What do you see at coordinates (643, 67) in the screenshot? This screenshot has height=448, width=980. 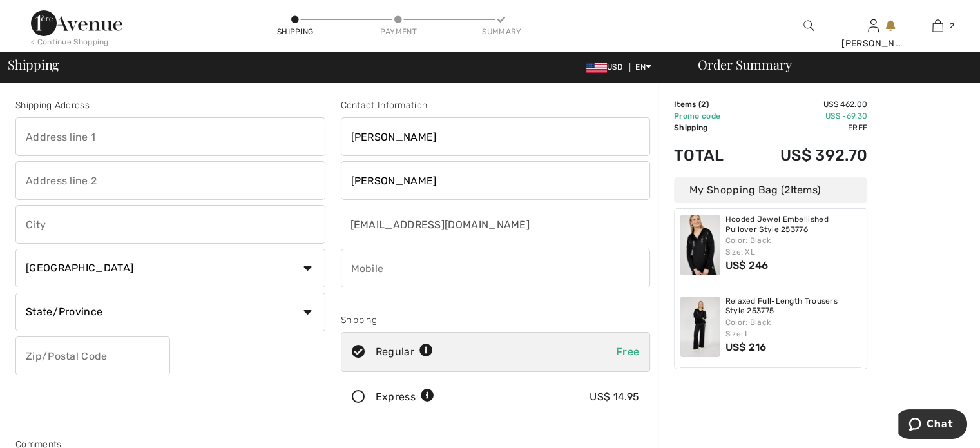 I see `span: EN` at bounding box center [643, 67].